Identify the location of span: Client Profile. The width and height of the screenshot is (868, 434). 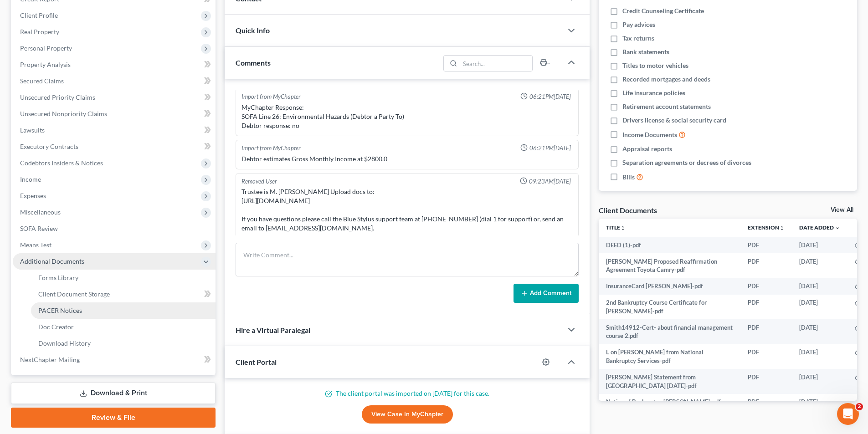
(39, 15).